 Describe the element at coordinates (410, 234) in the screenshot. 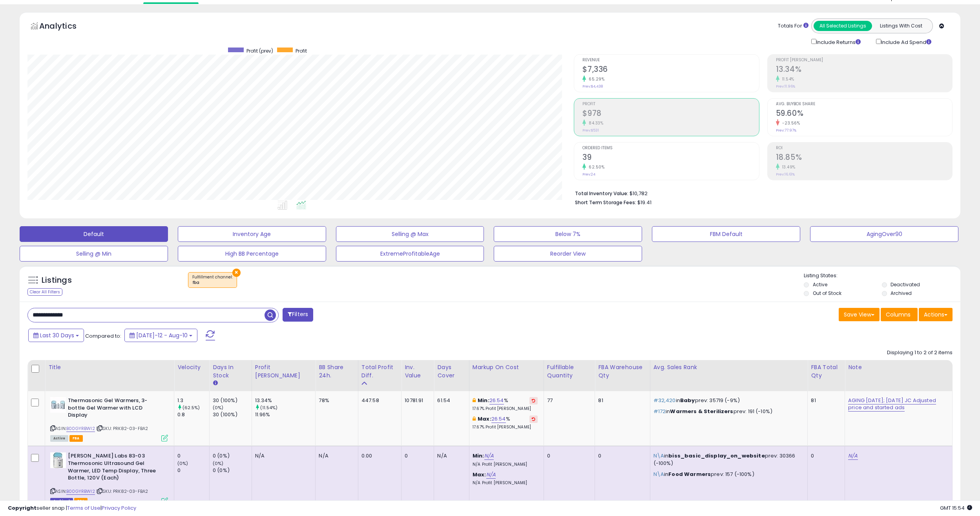

I see `button: Selling @ Max` at that location.